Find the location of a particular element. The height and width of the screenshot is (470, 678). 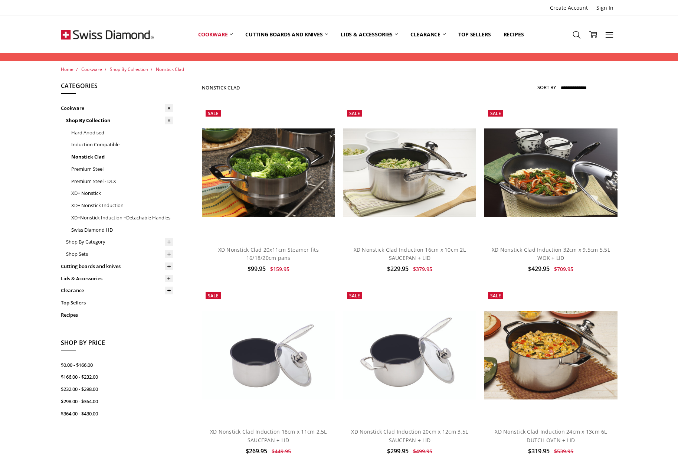

span: Nonstick Clad is located at coordinates (170, 69).